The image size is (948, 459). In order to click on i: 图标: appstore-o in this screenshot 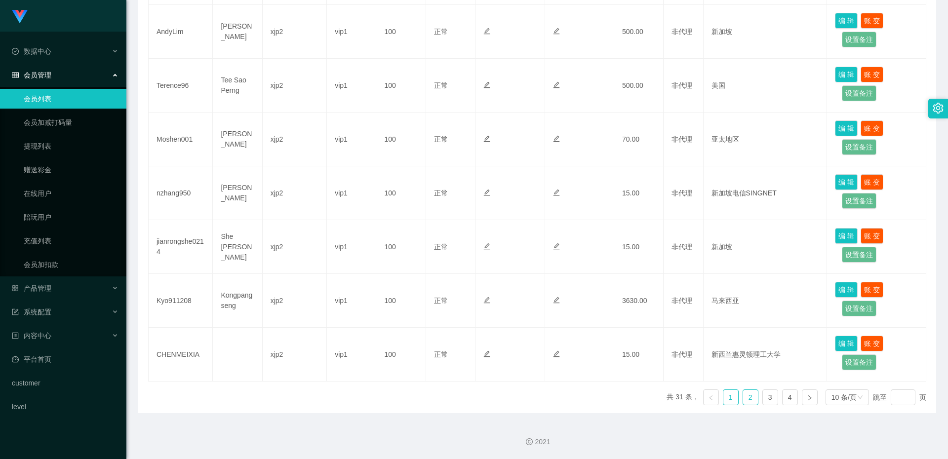, I will do `click(15, 288)`.